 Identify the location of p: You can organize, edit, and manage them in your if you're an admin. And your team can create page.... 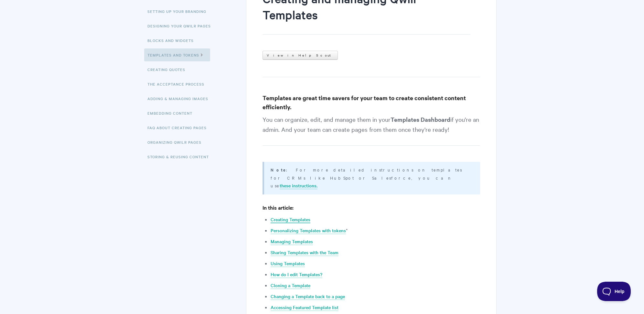
(371, 130).